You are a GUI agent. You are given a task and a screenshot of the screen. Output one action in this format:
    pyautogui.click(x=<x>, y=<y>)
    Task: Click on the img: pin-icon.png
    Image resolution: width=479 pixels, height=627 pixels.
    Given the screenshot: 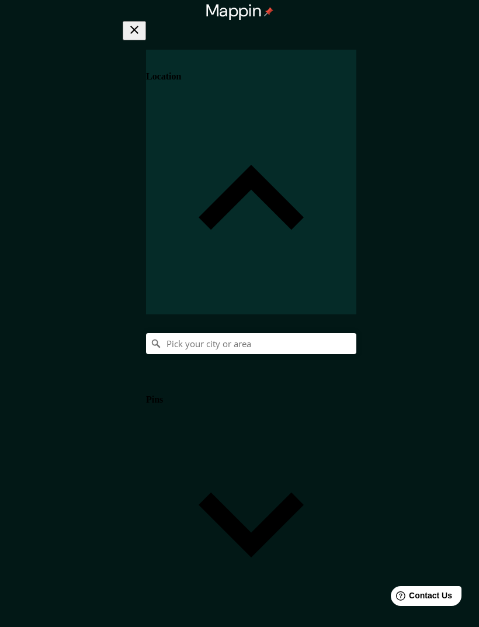 What is the action you would take?
    pyautogui.click(x=269, y=12)
    